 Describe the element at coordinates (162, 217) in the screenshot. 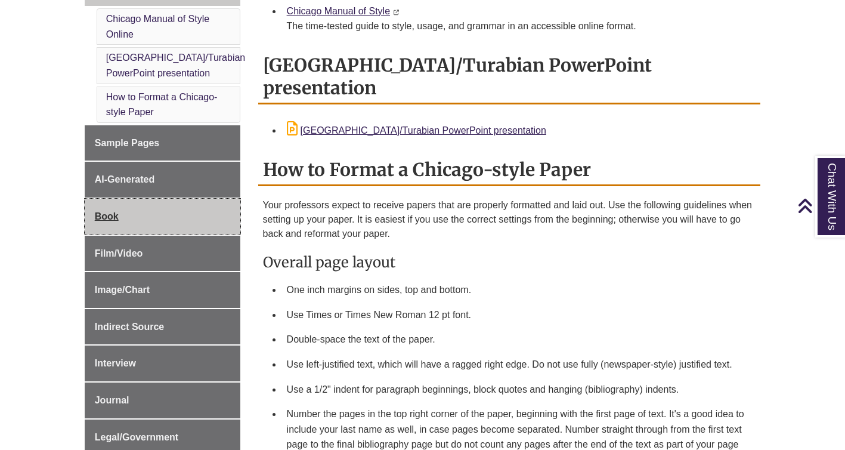

I see `a: Book` at that location.